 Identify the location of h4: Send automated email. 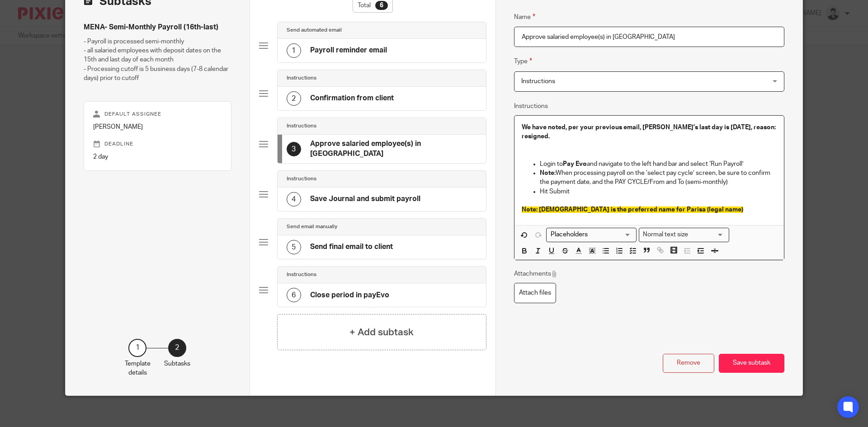
(314, 30).